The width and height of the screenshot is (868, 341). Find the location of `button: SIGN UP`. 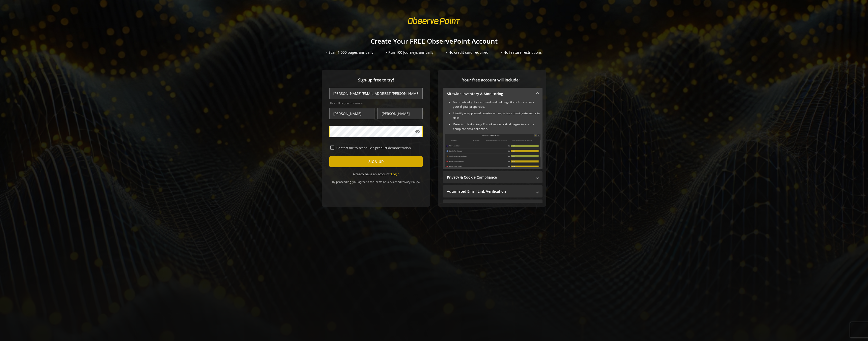

button: SIGN UP is located at coordinates (376, 162).